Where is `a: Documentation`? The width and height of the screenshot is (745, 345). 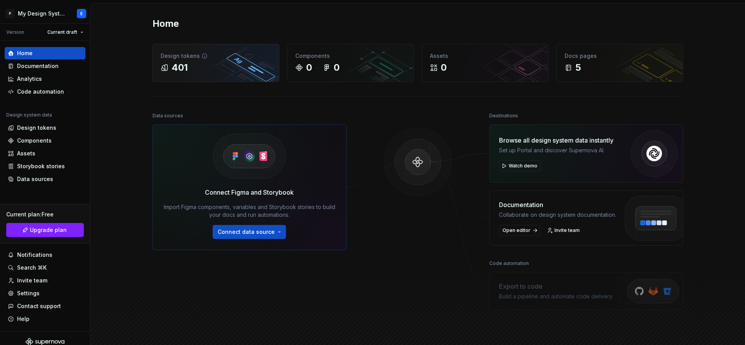 a: Documentation is located at coordinates (45, 66).